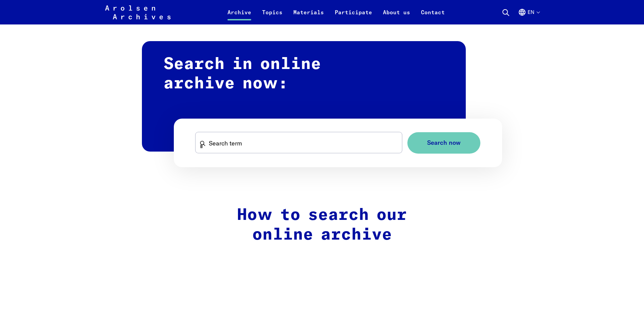 Image resolution: width=644 pixels, height=330 pixels. I want to click on h2: How to search our online archive, so click(322, 225).